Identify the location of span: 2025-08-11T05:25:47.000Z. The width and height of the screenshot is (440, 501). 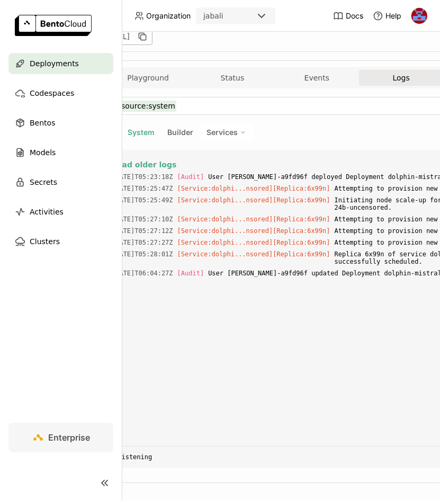
(142, 189).